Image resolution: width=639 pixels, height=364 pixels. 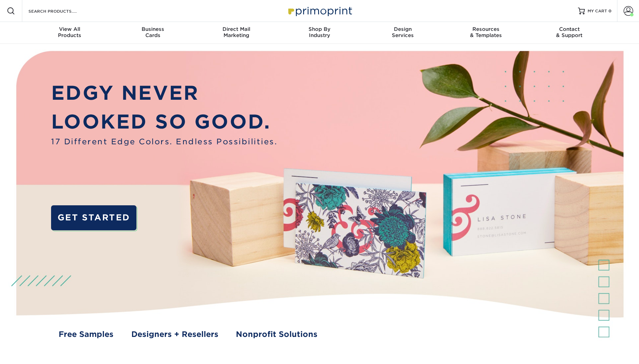 What do you see at coordinates (236, 29) in the screenshot?
I see `span: Direct Mail` at bounding box center [236, 29].